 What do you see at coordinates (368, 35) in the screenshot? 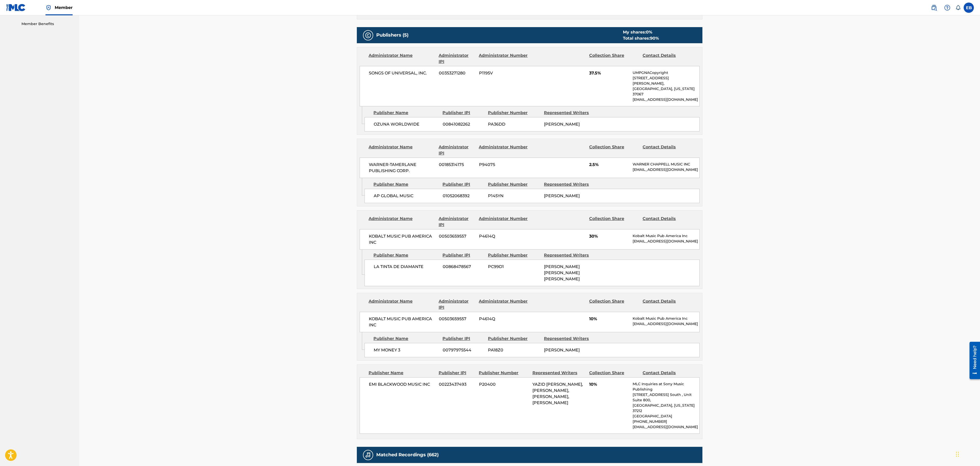
I see `img: Publishers` at bounding box center [368, 35].